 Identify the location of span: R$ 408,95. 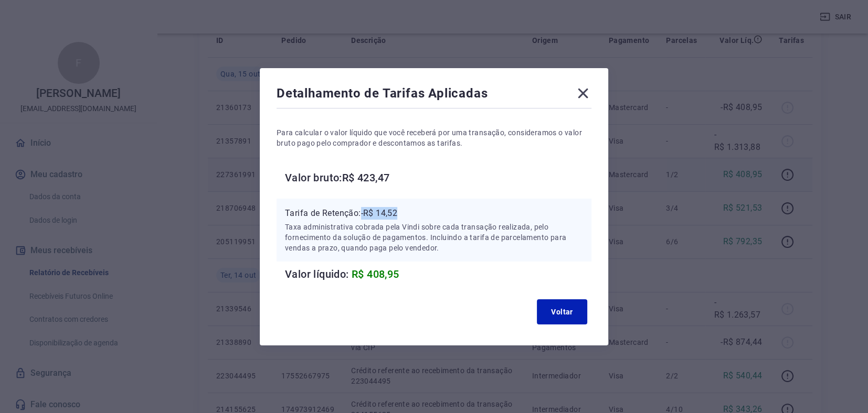
(375, 274).